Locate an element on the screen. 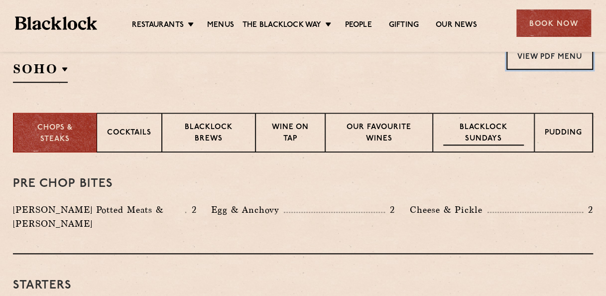 The height and width of the screenshot is (296, 606). a: Menus is located at coordinates (221, 26).